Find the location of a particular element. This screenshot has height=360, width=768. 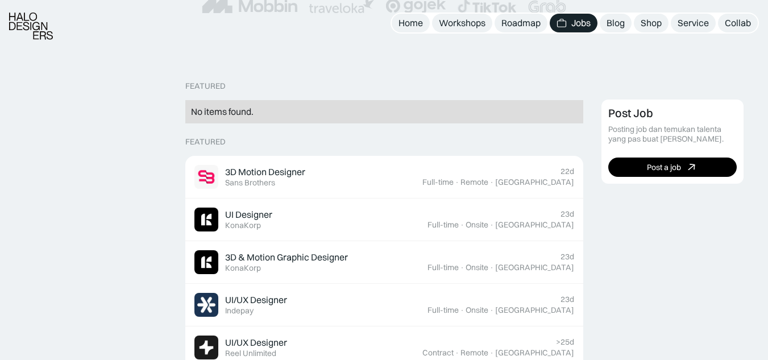

div: Reel Unlimited is located at coordinates (251, 353).